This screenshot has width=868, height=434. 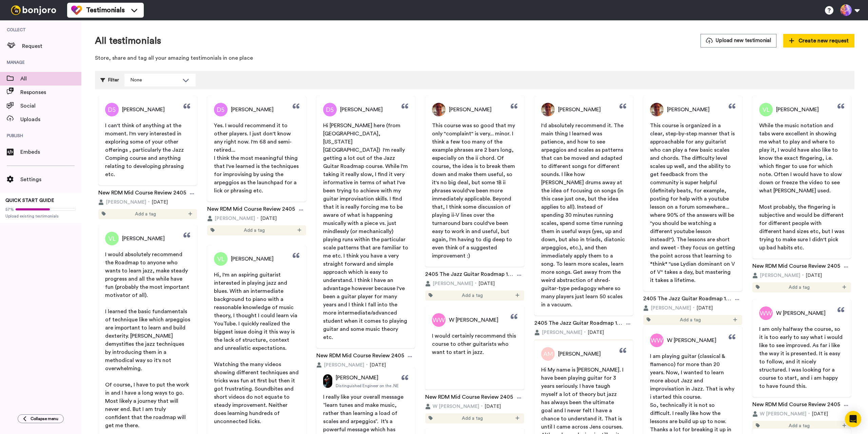 What do you see at coordinates (41, 216) in the screenshot?
I see `span: Upload existing testimonials` at bounding box center [41, 216].